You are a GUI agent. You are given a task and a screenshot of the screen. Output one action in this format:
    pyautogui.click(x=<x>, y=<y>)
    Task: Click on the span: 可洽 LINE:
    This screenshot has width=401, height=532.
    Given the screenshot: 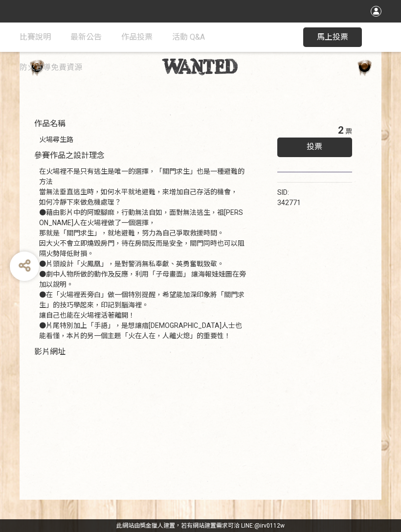 What is the action you would take?
    pyautogui.click(x=201, y=526)
    